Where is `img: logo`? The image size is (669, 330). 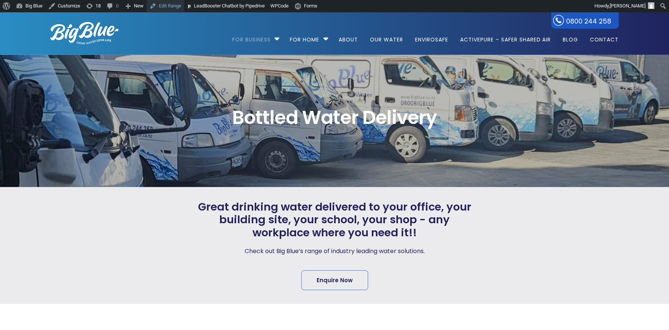 img: logo is located at coordinates (84, 33).